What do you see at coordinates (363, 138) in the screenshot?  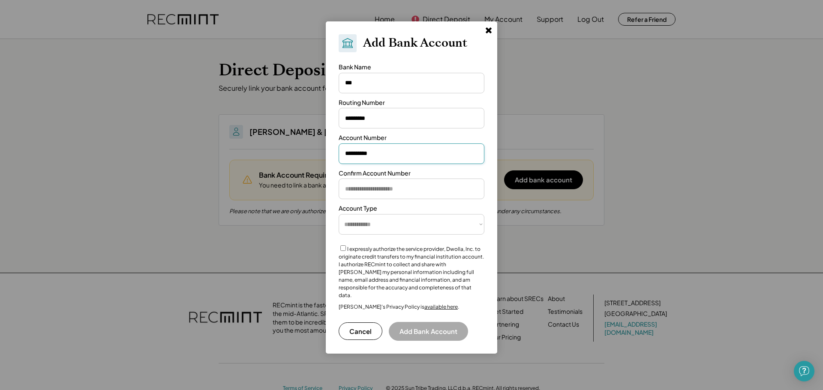 I see `div: Account Number` at bounding box center [363, 138].